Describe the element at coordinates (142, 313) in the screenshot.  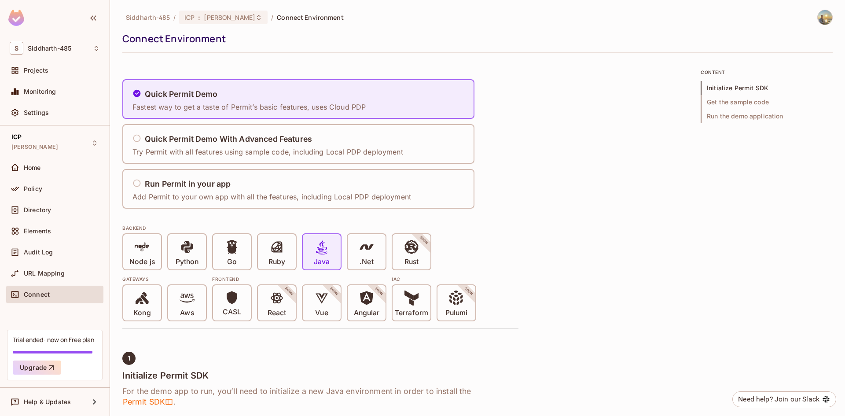
I see `p: Kong` at that location.